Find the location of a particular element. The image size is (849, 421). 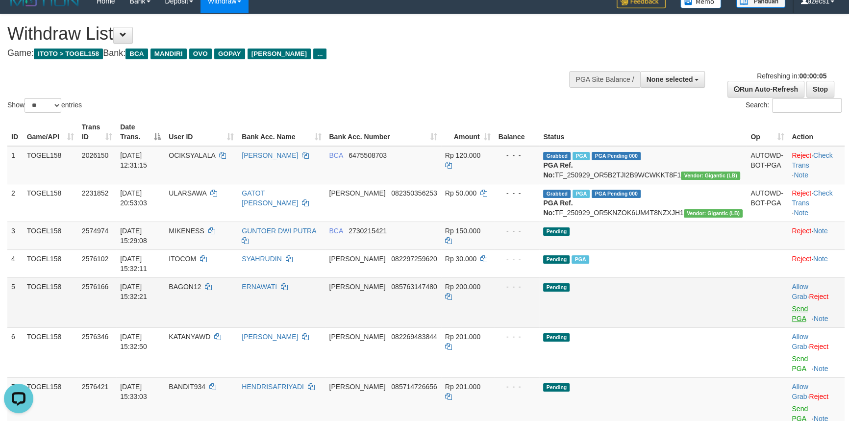

span: Rp 120.000 is located at coordinates (463, 155).